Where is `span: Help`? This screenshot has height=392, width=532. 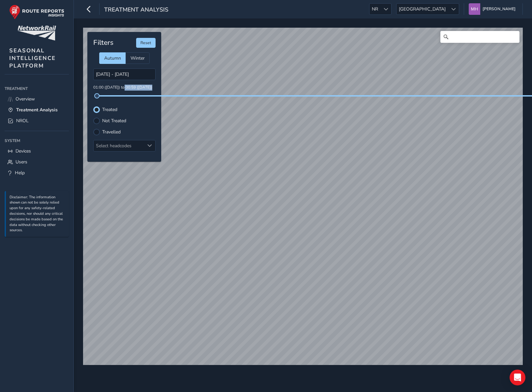
span: Help is located at coordinates (20, 172).